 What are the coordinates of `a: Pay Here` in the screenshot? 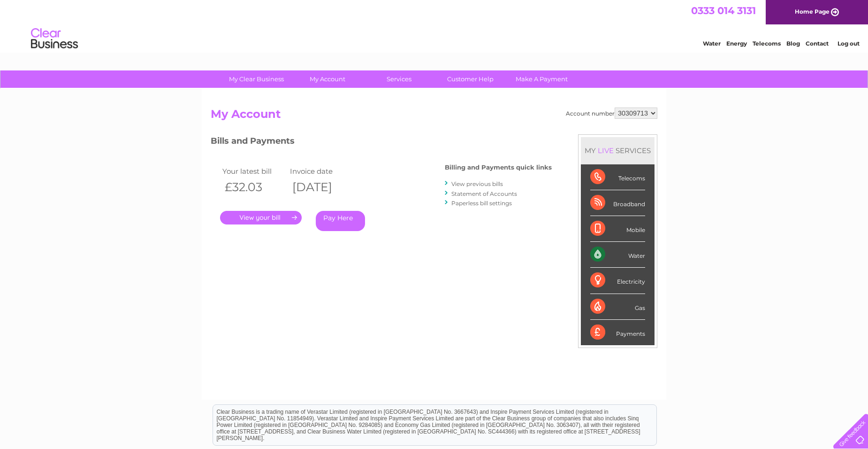 It's located at (340, 221).